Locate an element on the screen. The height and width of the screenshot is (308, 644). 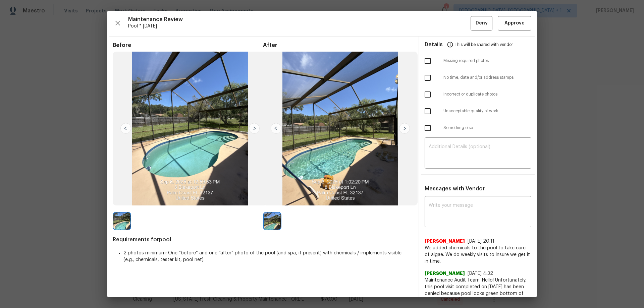
div: Something else is located at coordinates (478, 128).